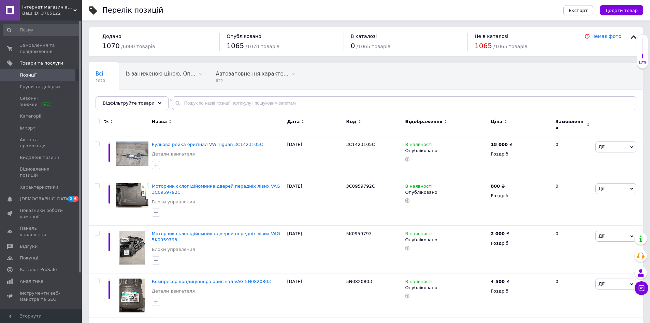  What do you see at coordinates (498, 281) in the screenshot?
I see `b: 4 500` at bounding box center [498, 281].